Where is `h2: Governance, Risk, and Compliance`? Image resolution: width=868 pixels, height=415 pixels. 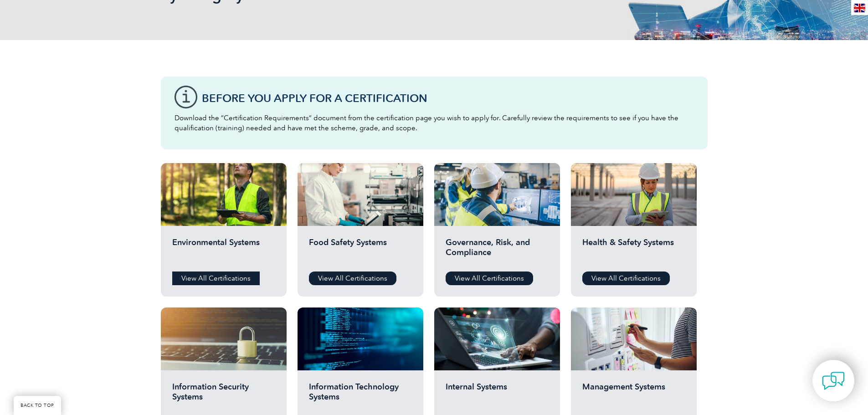 h2: Governance, Risk, and Compliance is located at coordinates (497, 251).